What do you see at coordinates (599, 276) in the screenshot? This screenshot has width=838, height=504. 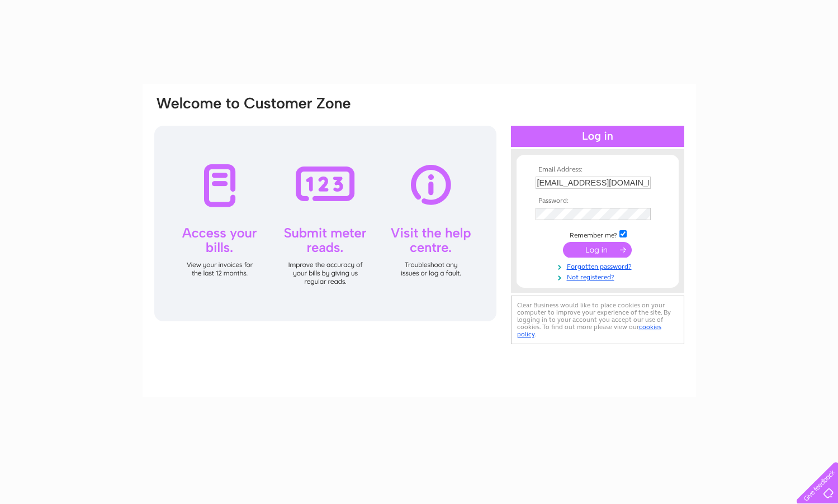 I see `a: Not registered?` at bounding box center [599, 276].